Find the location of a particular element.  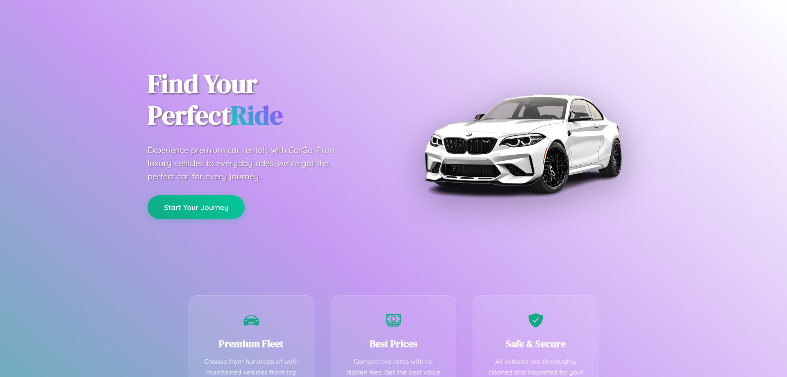

button: Start Your Journey is located at coordinates (196, 207).